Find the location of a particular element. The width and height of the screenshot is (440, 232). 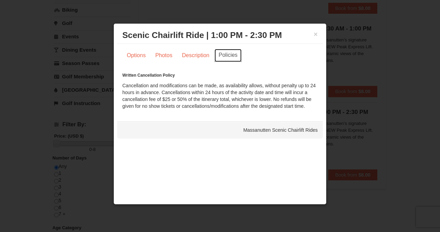

div: Massanutten Scenic Chairlift Rides is located at coordinates (220, 130).